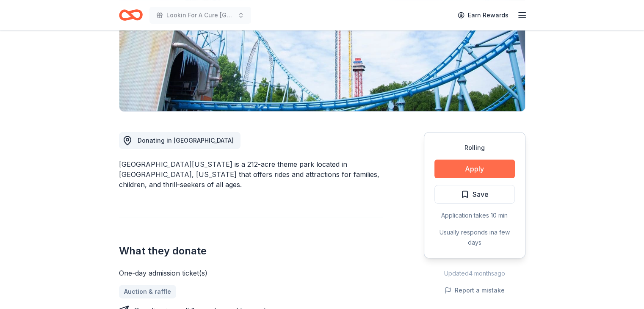 The height and width of the screenshot is (309, 644). Describe the element at coordinates (475, 291) in the screenshot. I see `button: Report a mistake` at that location.